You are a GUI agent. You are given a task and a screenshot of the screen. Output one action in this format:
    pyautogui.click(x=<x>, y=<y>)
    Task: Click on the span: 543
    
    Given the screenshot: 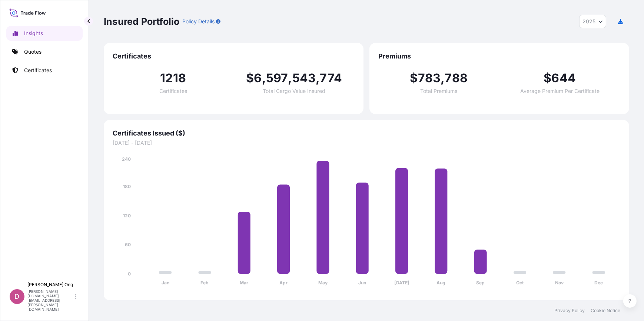 What is the action you would take?
    pyautogui.click(x=304, y=78)
    